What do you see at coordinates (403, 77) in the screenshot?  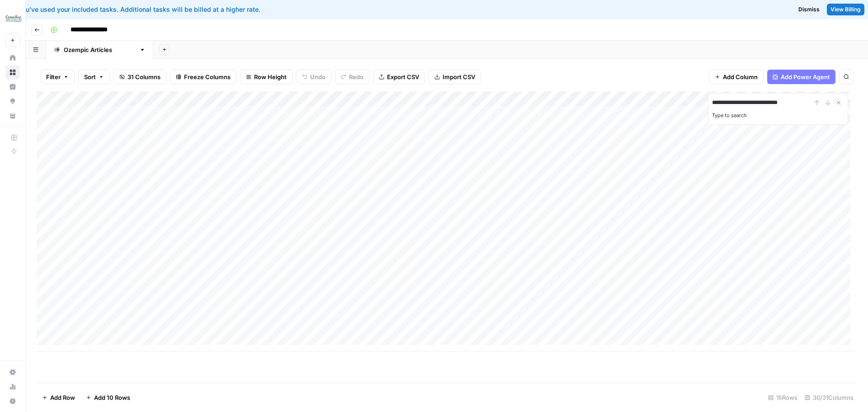 I see `span: Export CSV` at bounding box center [403, 77].